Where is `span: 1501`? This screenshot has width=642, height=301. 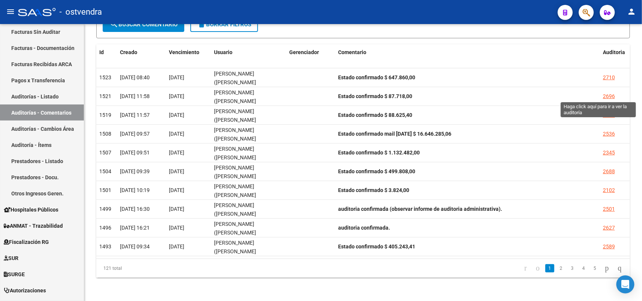 span: 1501 is located at coordinates (105, 190).